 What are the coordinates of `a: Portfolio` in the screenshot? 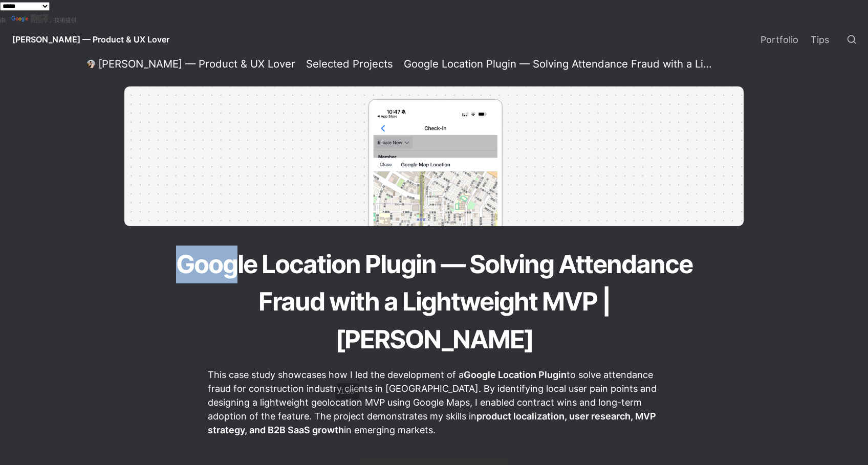 It's located at (780, 39).